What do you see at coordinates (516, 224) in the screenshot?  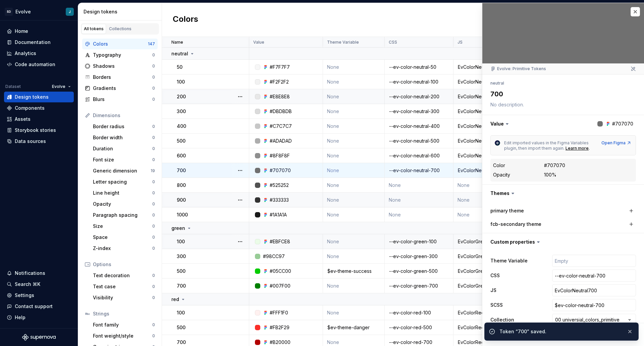 I see `label: fcb-secondary theme` at bounding box center [516, 224].